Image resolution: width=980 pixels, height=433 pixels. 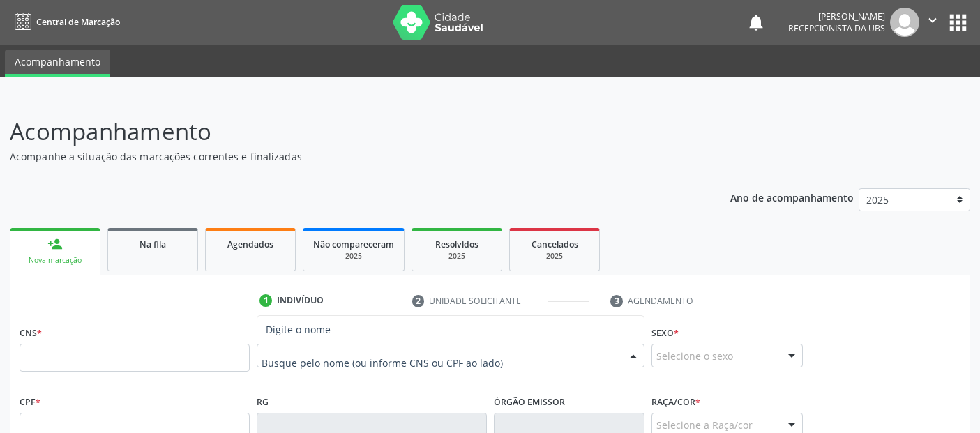 I want to click on span: Agendados, so click(x=250, y=244).